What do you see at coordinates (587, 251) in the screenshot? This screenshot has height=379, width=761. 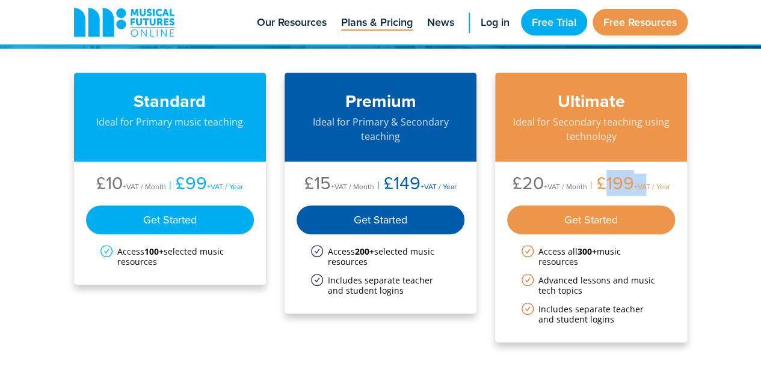 I see `strong: 300+` at bounding box center [587, 251].